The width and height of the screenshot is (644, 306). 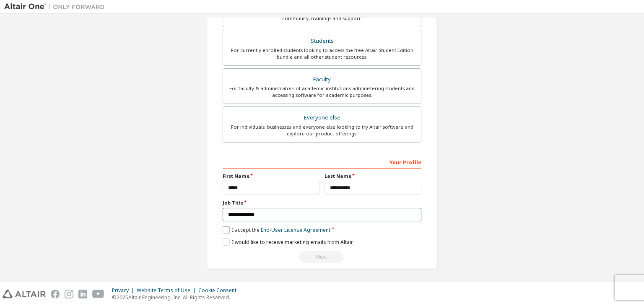 I want to click on div: Privacy, so click(x=124, y=290).